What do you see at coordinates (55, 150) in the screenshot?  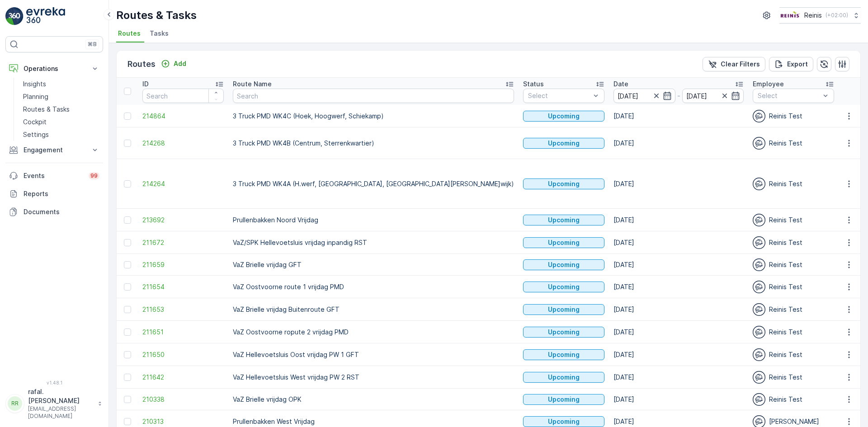 I see `p: Engagement` at bounding box center [55, 150].